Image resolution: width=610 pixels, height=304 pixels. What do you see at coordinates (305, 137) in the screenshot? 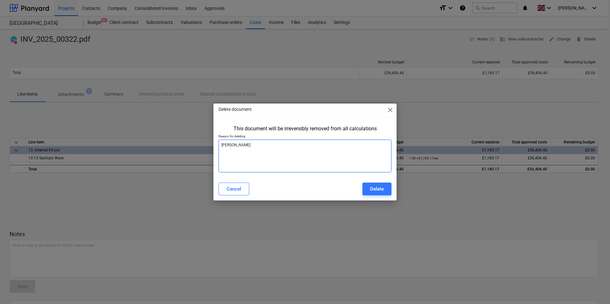
I see `p: Reason for deleting` at bounding box center [305, 137].